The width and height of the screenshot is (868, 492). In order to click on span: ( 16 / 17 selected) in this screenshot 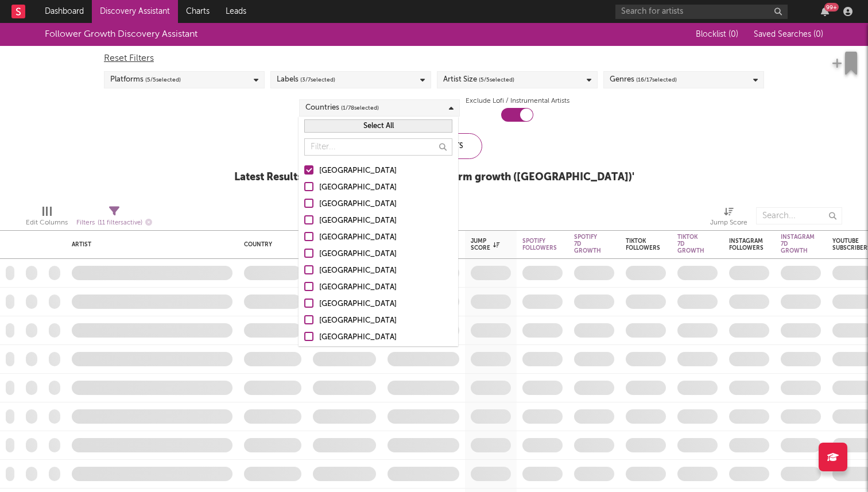, I will do `click(656, 80)`.